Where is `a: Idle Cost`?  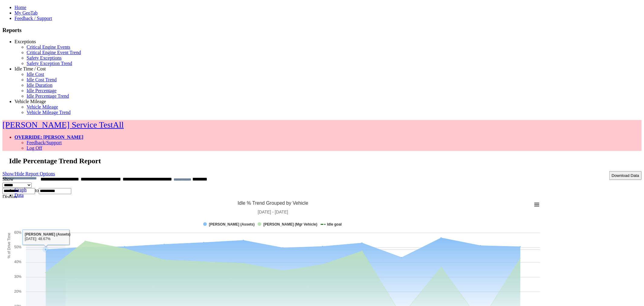 a: Idle Cost is located at coordinates (35, 74).